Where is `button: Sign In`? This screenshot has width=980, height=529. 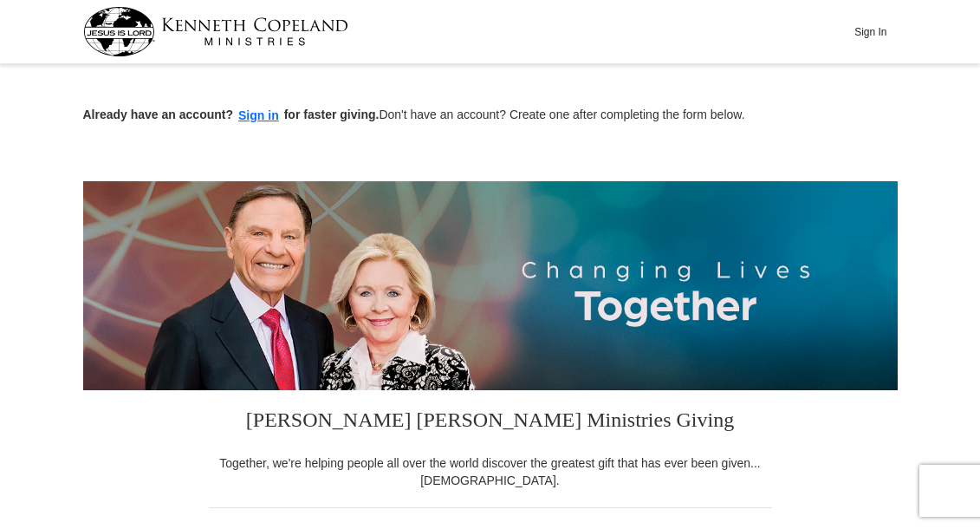
button: Sign In is located at coordinates (871, 31).